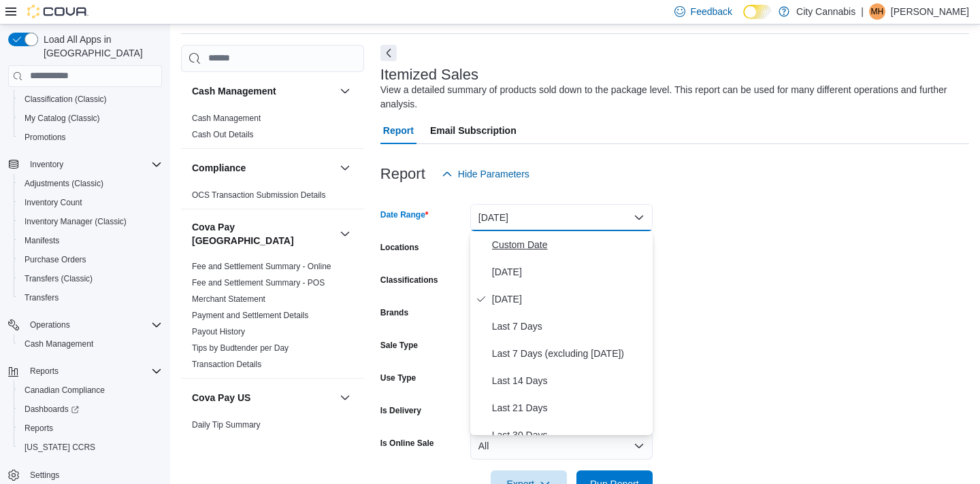 Image resolution: width=980 pixels, height=484 pixels. I want to click on button: Manifests, so click(91, 241).